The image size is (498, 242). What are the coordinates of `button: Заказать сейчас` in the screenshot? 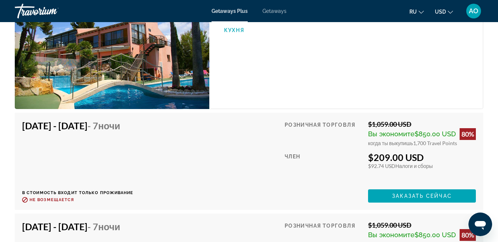 It's located at (422, 196).